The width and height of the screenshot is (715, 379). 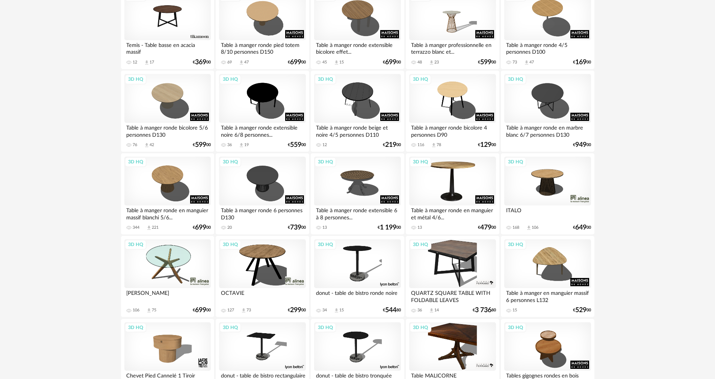 I want to click on div: Table à manger ronde bicolore 5/6 personnes D130, so click(x=168, y=130).